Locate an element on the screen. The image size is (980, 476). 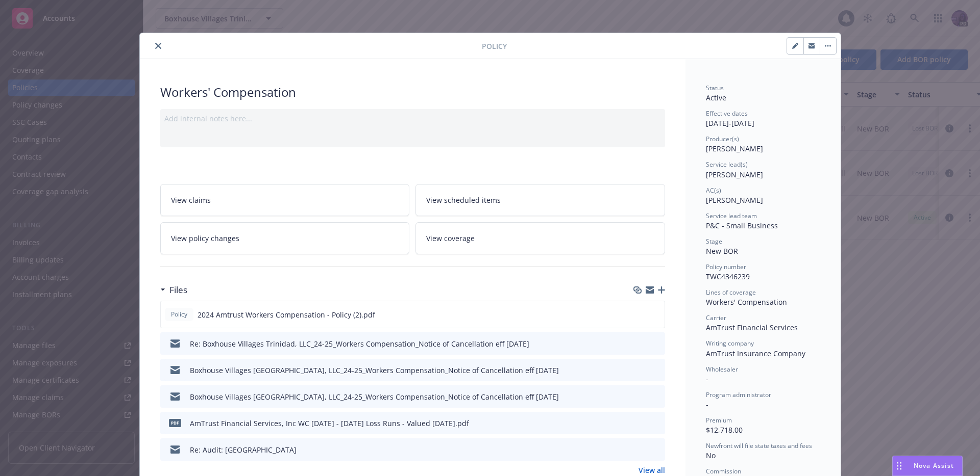
button: Nova Assist is located at coordinates (927, 466).